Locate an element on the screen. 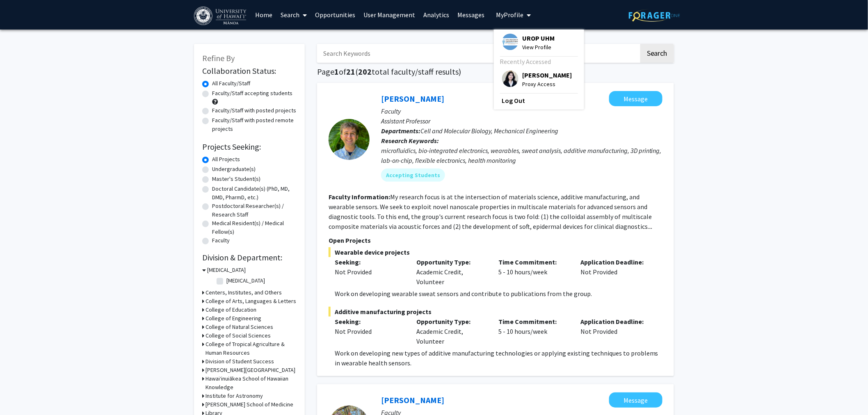 This screenshot has width=868, height=415. button: Message Tyler Ray is located at coordinates (636, 98).